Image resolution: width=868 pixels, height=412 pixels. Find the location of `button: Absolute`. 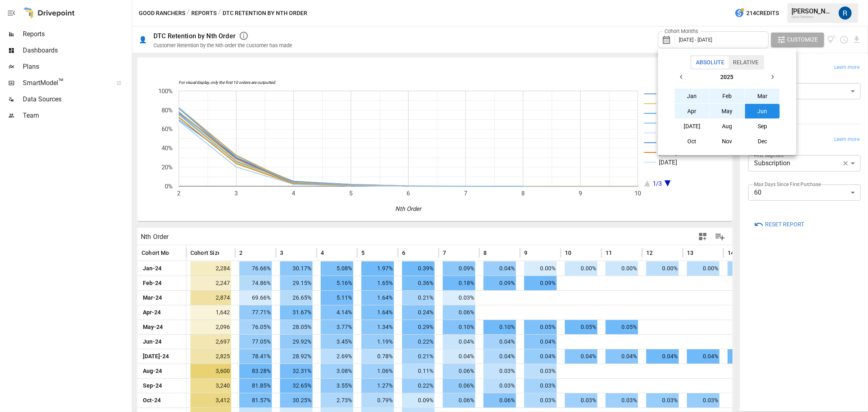

button: Absolute is located at coordinates (710, 62).